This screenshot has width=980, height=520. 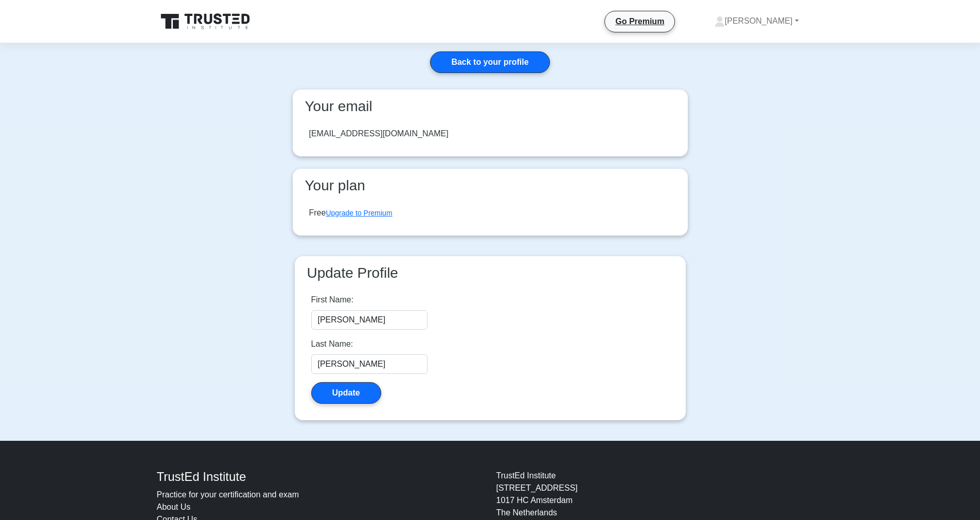 What do you see at coordinates (490, 273) in the screenshot?
I see `h3: Update Profile` at bounding box center [490, 273].